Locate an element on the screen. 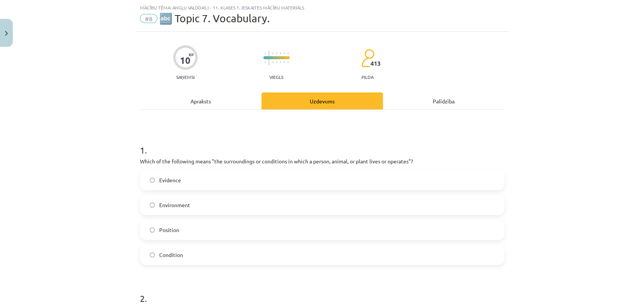 The image size is (644, 306). img: students-c634bb4e5e11cddfef0936a35e636f08e4e9abd3cc4e673bd6f9a4125e45ecb1.svg is located at coordinates (367, 58).